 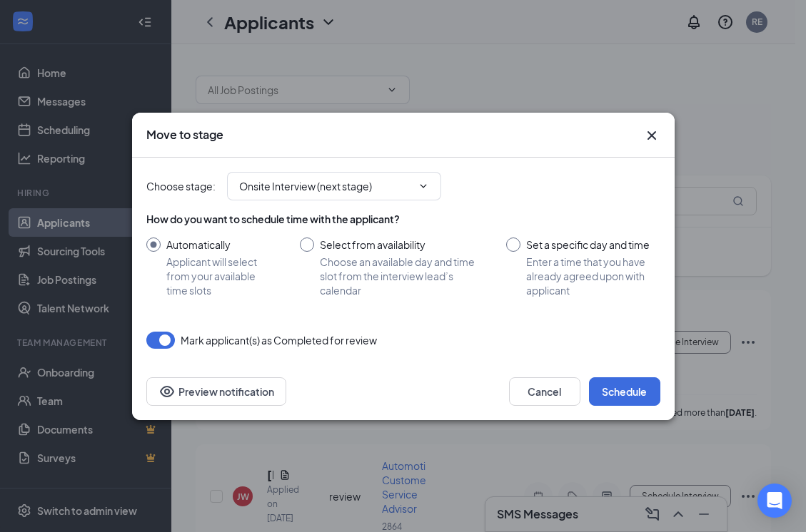 I want to click on div: Open Intercom Messenger, so click(x=775, y=501).